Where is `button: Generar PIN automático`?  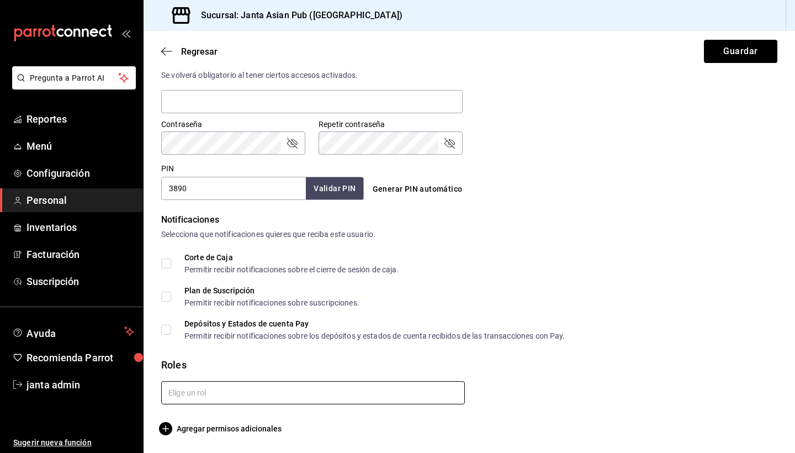 button: Generar PIN automático is located at coordinates (417, 189).